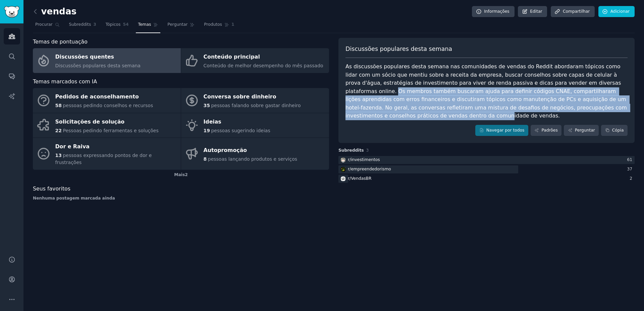 This screenshot has width=644, height=311. I want to click on font: Seus favoritos, so click(51, 188).